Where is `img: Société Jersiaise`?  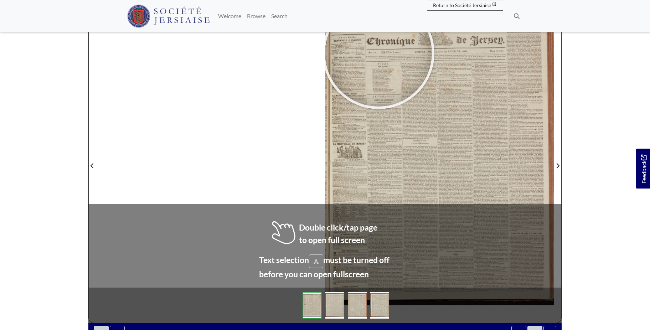 img: Société Jersiaise is located at coordinates (168, 16).